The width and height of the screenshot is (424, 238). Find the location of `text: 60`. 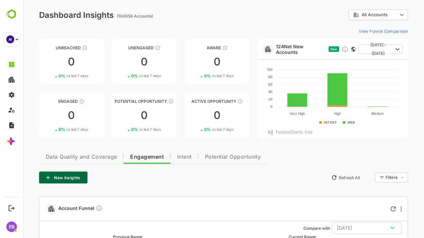

text: 60 is located at coordinates (247, 84).